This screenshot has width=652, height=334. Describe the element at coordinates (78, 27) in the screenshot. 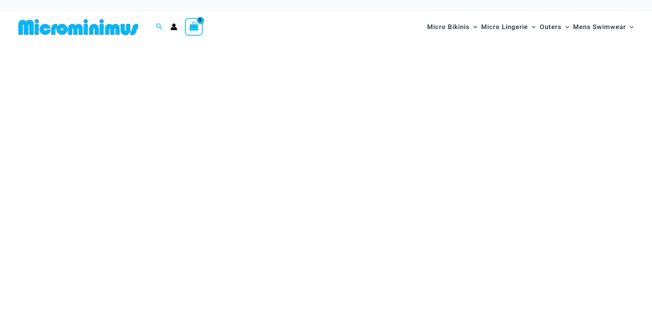

I see `img: MM SHOP LOGO FLAT` at that location.